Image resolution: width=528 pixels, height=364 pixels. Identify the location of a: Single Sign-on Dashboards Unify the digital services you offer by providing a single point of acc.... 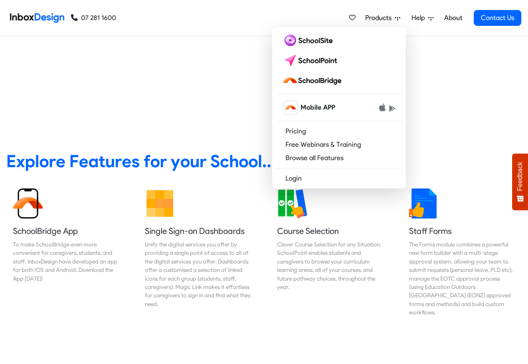
(198, 253).